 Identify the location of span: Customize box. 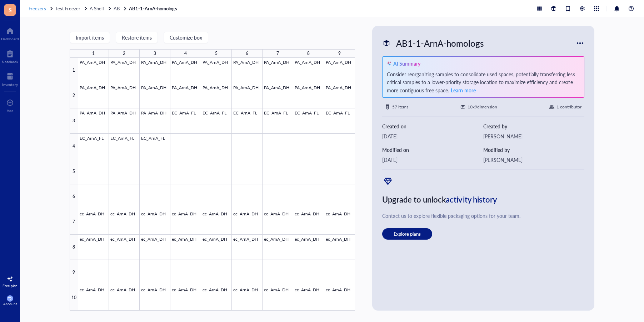
(186, 37).